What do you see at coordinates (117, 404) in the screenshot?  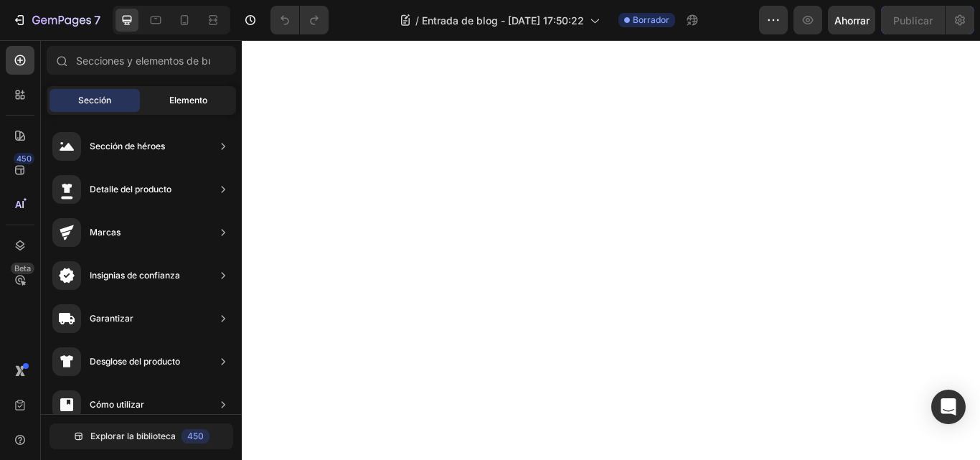 I see `font: Cómo utilizar` at bounding box center [117, 404].